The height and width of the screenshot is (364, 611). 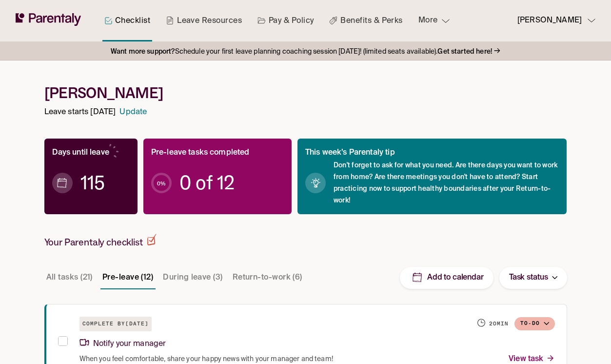 What do you see at coordinates (499, 324) in the screenshot?
I see `h6: 20 min` at bounding box center [499, 324].